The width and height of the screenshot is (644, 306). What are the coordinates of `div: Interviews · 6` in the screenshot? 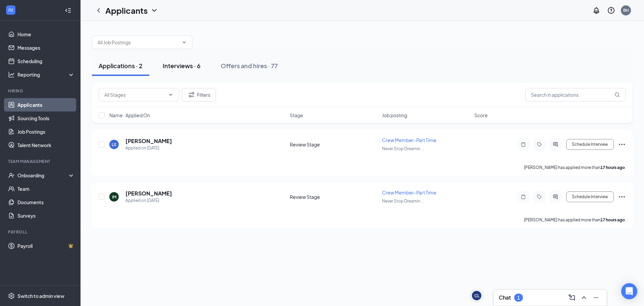 It's located at (181, 66).